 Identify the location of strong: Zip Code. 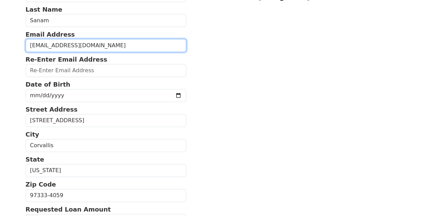
(41, 184).